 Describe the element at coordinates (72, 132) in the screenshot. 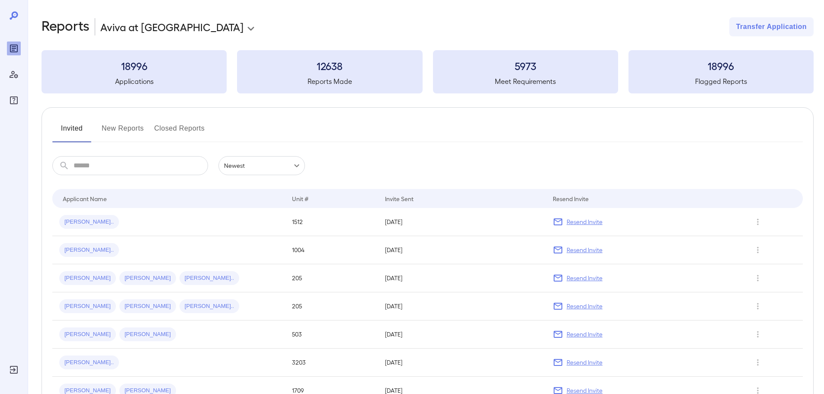

I see `button: Invited` at that location.